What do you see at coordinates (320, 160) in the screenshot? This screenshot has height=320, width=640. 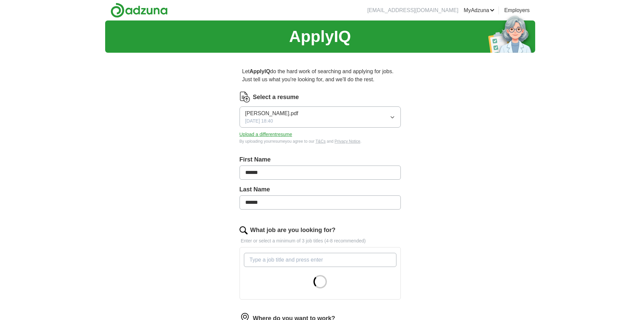 I see `label: First Name` at bounding box center [320, 160].